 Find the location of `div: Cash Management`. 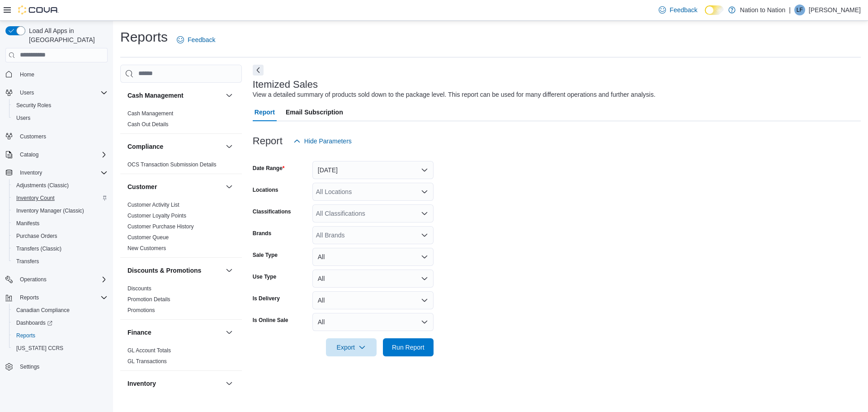

div: Cash Management is located at coordinates (181, 121).